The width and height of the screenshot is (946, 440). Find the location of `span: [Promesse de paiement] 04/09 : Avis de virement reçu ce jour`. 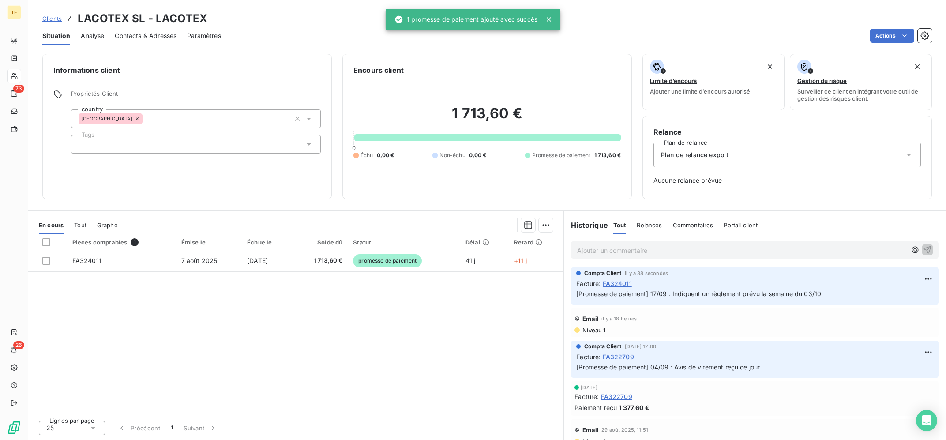

span: [Promesse de paiement] 04/09 : Avis de virement reçu ce jour is located at coordinates (668, 367).